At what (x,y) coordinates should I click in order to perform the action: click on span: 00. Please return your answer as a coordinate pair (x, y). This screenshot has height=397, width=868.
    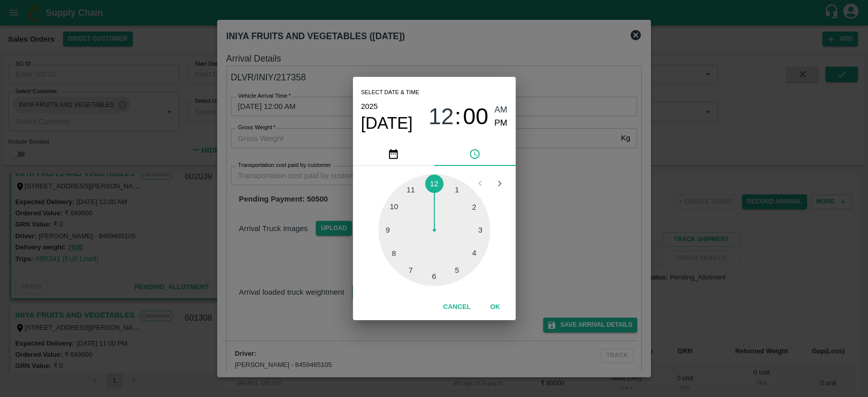
    Looking at the image, I should click on (476, 117).